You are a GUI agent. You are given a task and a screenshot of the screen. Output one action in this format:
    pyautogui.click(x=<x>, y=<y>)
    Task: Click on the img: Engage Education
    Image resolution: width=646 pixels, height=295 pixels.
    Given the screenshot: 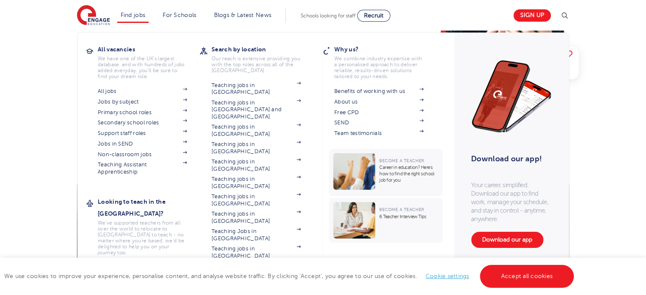 What is the action you would take?
    pyautogui.click(x=93, y=16)
    